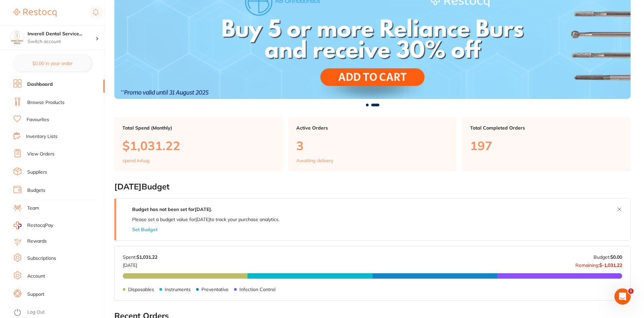 The width and height of the screenshot is (644, 318). I want to click on span: 1, so click(631, 291).